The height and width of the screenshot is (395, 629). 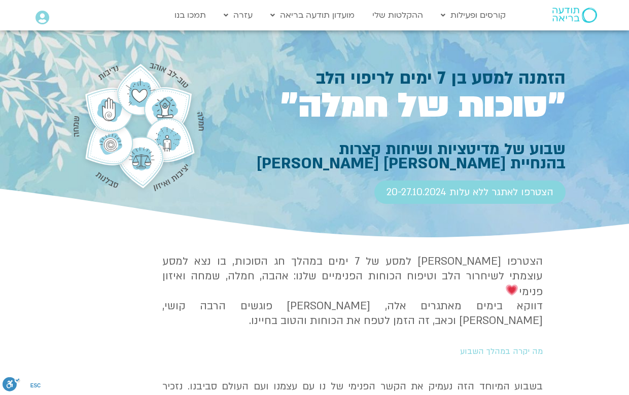 What do you see at coordinates (238, 15) in the screenshot?
I see `a: עזרה` at bounding box center [238, 15].